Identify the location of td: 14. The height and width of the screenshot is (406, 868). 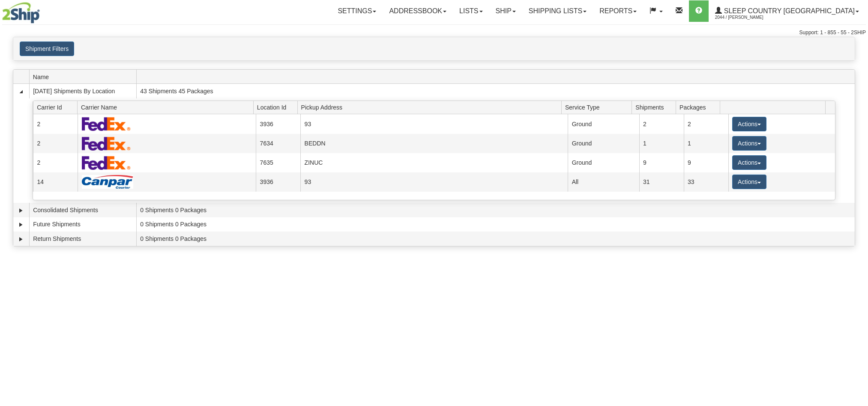
(56, 182).